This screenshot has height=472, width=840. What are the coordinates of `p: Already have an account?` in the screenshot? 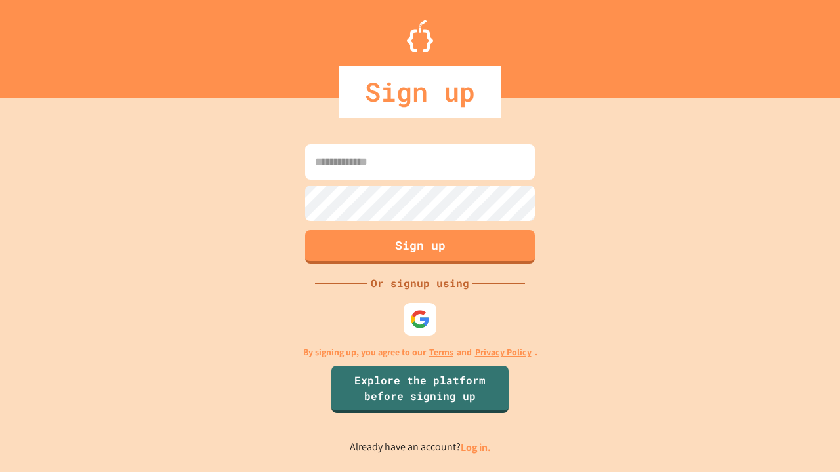 It's located at (420, 447).